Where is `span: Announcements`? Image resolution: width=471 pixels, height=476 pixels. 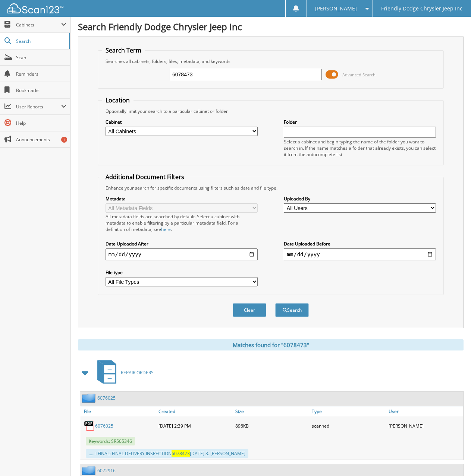
span: Announcements is located at coordinates (41, 139).